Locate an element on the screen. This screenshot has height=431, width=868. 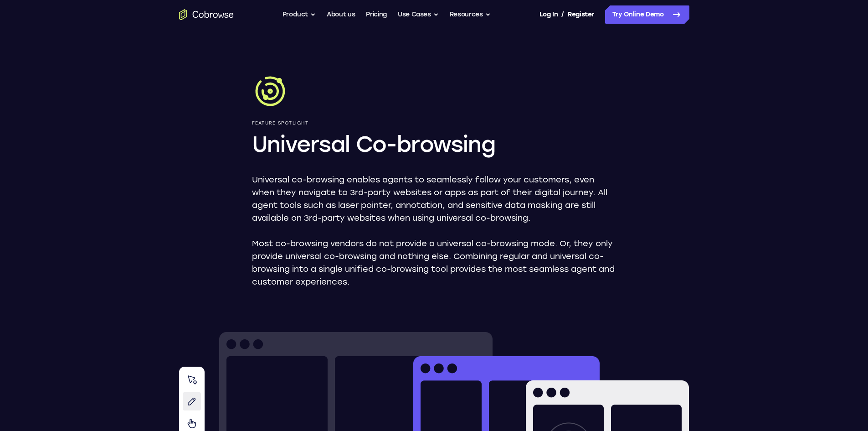
a: Register is located at coordinates (581, 15).